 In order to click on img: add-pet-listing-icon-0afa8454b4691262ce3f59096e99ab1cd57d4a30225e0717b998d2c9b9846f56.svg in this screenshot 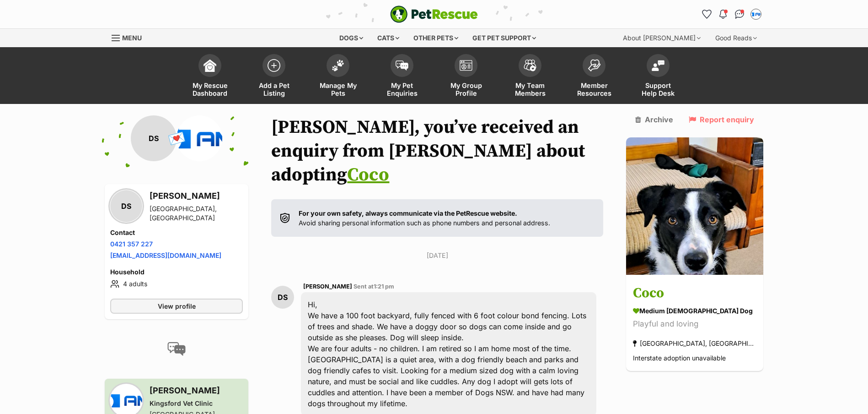, I will do `click(274, 66)`.